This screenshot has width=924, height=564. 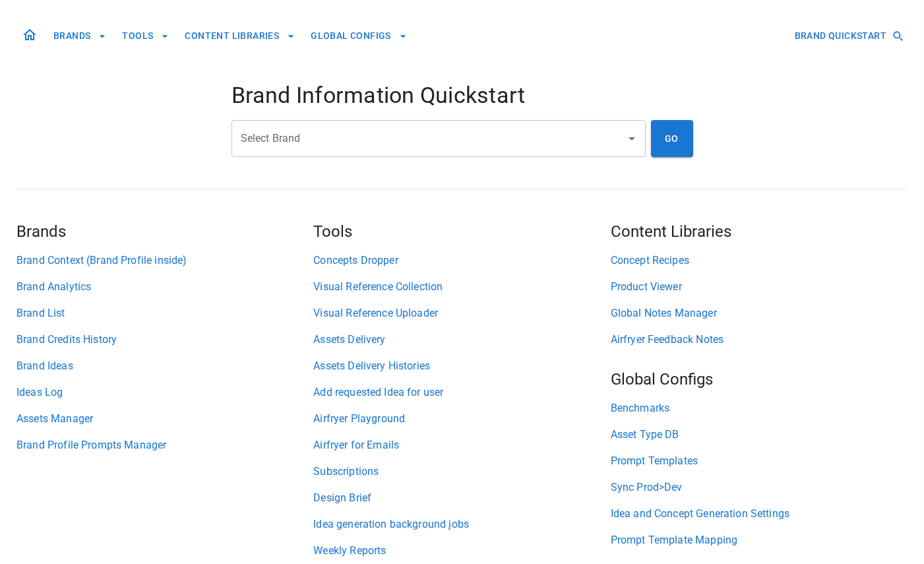 I want to click on a: Airfryer Playground, so click(x=462, y=419).